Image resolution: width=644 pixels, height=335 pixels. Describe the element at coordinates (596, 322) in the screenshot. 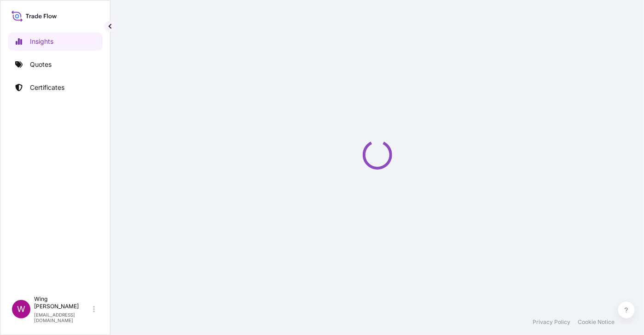

I see `a: Cookie Notice` at that location.